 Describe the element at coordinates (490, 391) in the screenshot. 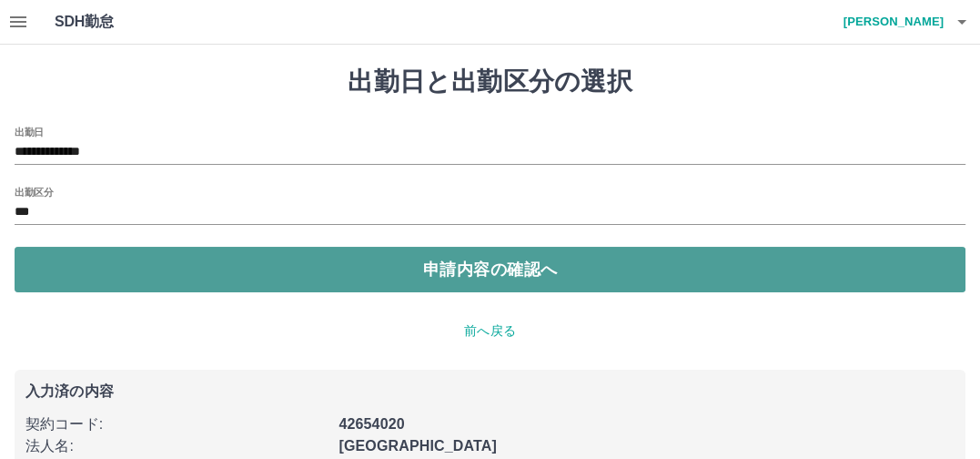

I see `p: 入力済の内容` at that location.